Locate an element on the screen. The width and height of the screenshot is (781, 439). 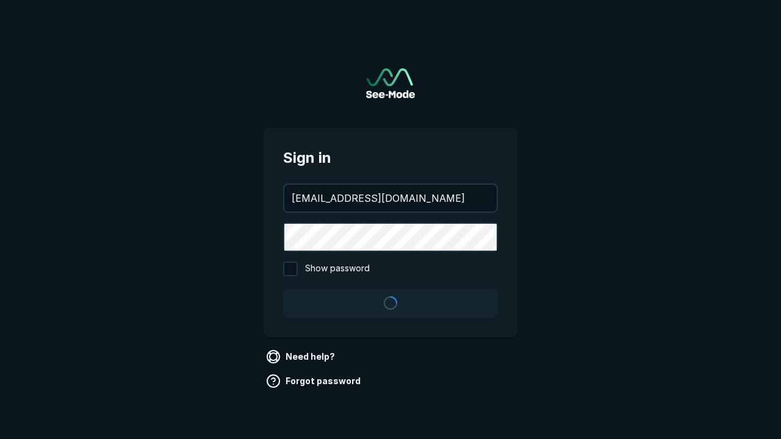
a: Forgot password is located at coordinates (314, 381).